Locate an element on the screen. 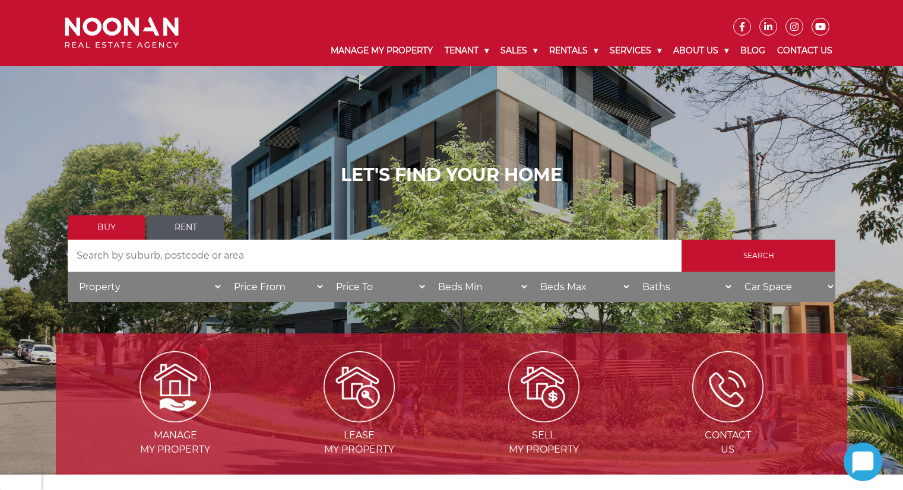 The image size is (903, 490). a: Sales is located at coordinates (519, 50).